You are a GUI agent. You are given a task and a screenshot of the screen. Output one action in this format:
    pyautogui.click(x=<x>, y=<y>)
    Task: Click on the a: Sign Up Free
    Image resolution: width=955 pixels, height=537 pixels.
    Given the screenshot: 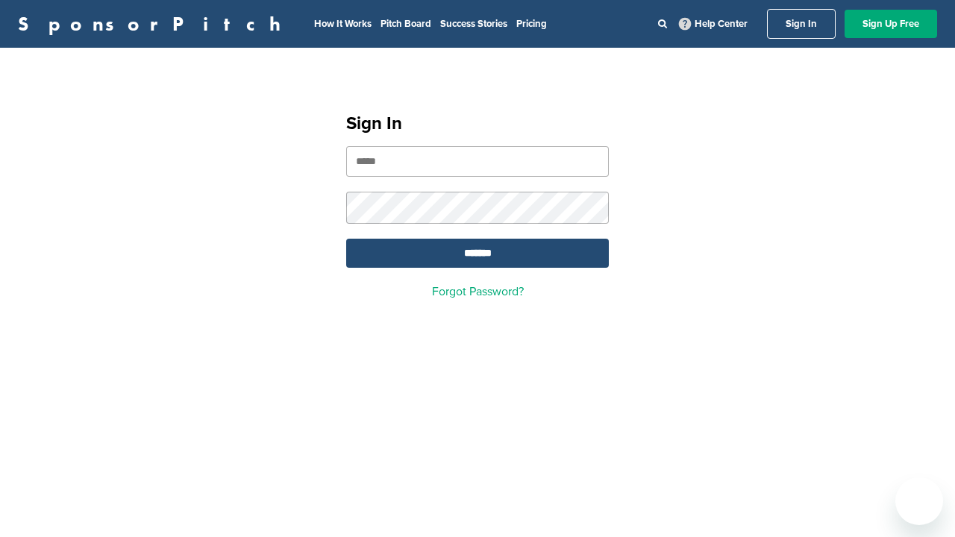 What is the action you would take?
    pyautogui.click(x=891, y=24)
    